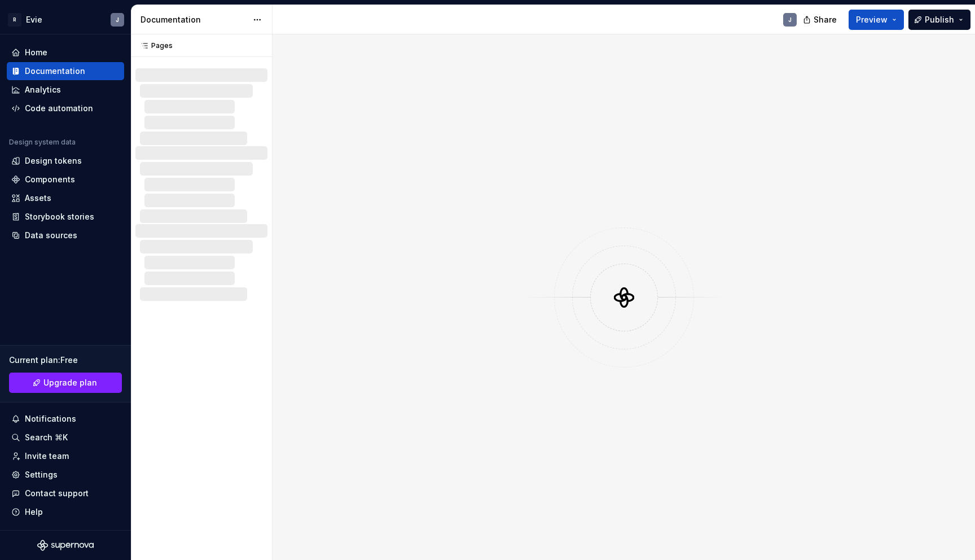 The height and width of the screenshot is (560, 975). Describe the element at coordinates (872, 20) in the screenshot. I see `span: Preview` at that location.